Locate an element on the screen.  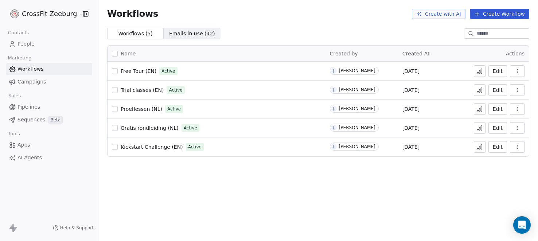
span: Emails in use ( 42 ) is located at coordinates (192, 34).